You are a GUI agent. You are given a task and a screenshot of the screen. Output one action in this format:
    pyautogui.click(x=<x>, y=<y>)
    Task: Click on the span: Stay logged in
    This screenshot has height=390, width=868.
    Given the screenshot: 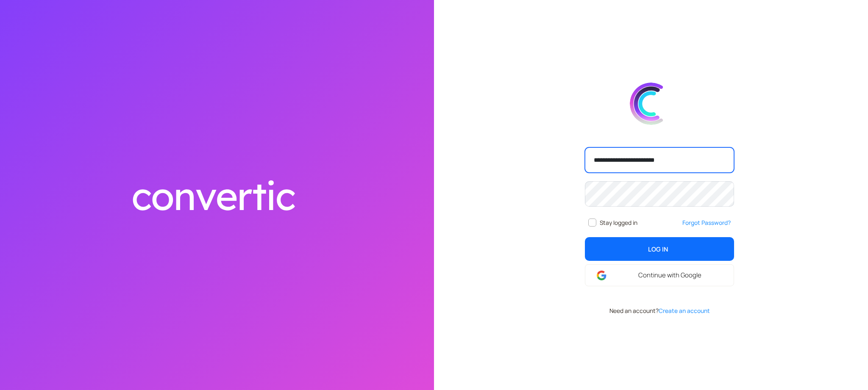 What is the action you would take?
    pyautogui.click(x=618, y=222)
    